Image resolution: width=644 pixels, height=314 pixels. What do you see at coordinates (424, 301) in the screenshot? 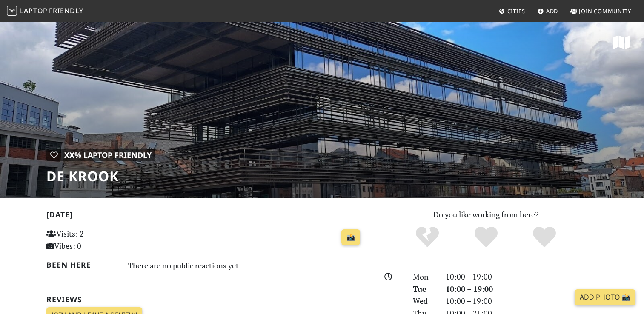
I see `div: Wed` at bounding box center [424, 301].